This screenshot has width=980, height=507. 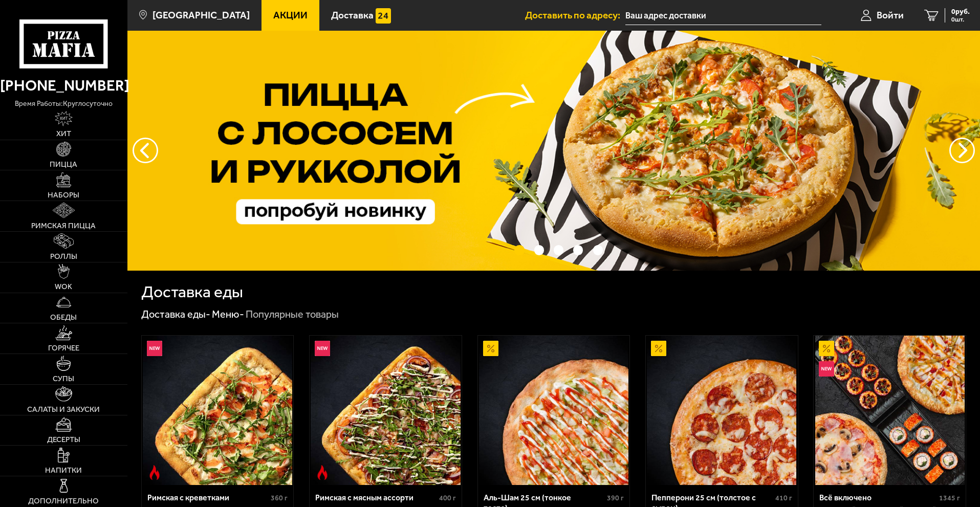 What do you see at coordinates (217, 410) in the screenshot?
I see `a: НовинкаОстрое блюдоРимская с креветками` at bounding box center [217, 410].